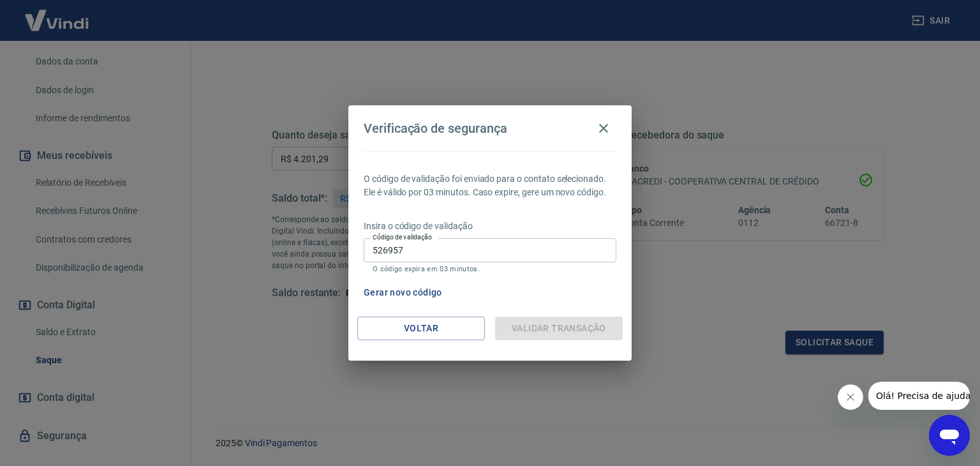  I want to click on label: Código de validação, so click(402, 237).